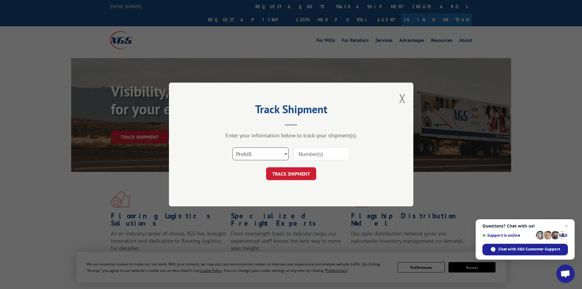  What do you see at coordinates (566, 226) in the screenshot?
I see `span: Close chat` at bounding box center [566, 226].